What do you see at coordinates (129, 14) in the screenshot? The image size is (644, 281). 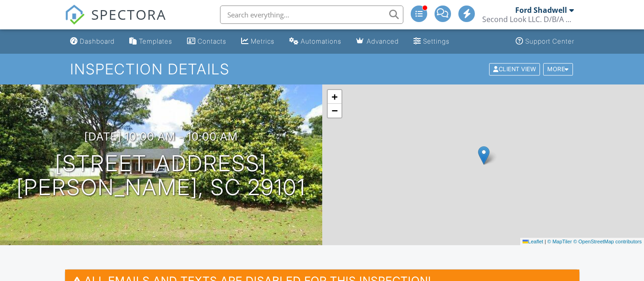 I see `span: SPECTORA` at bounding box center [129, 14].